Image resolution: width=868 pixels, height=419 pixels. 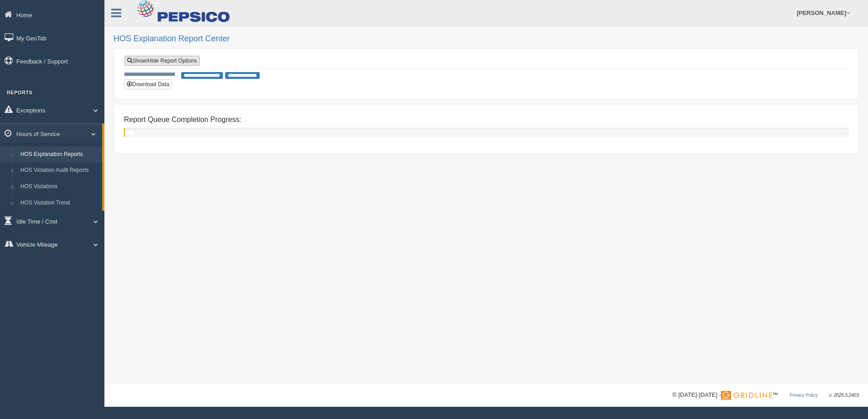 I want to click on a: HOS Violation Audit Reports, so click(x=59, y=170).